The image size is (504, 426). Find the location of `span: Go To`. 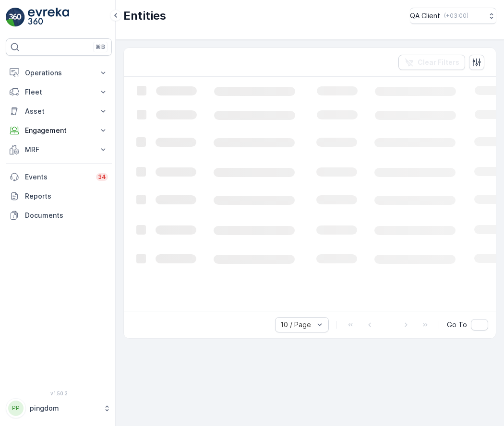

span: Go To is located at coordinates (457, 324).